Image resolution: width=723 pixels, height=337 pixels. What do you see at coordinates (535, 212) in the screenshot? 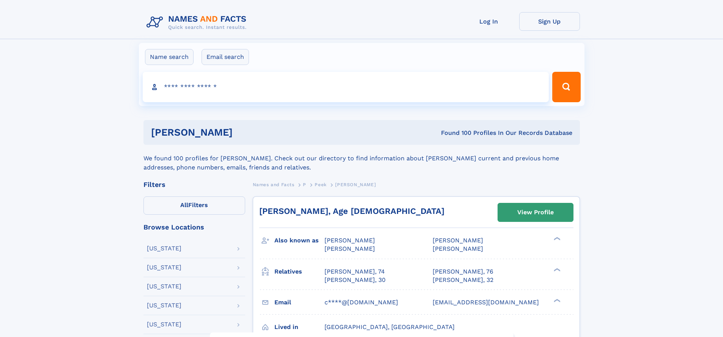
I see `div: View Profile` at bounding box center [535, 212].